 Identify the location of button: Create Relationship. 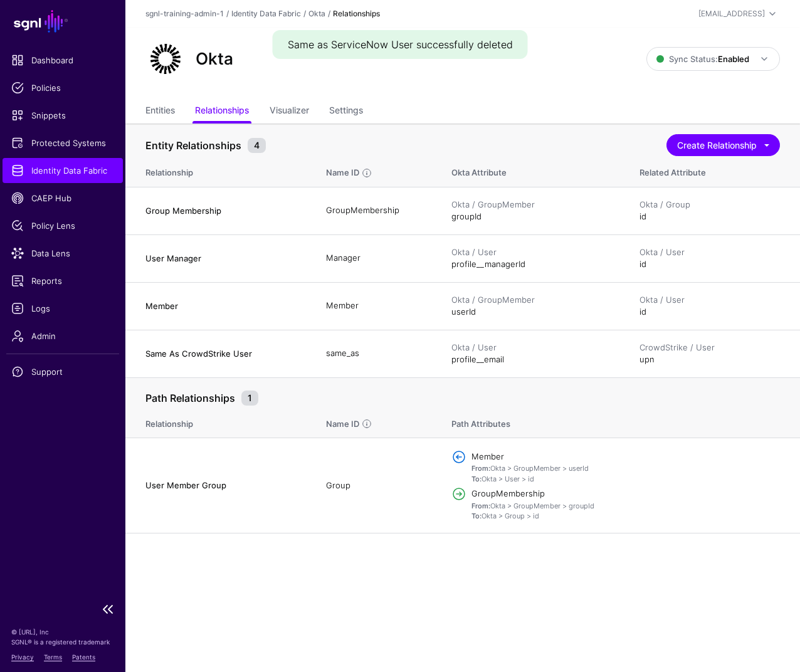
(723, 145).